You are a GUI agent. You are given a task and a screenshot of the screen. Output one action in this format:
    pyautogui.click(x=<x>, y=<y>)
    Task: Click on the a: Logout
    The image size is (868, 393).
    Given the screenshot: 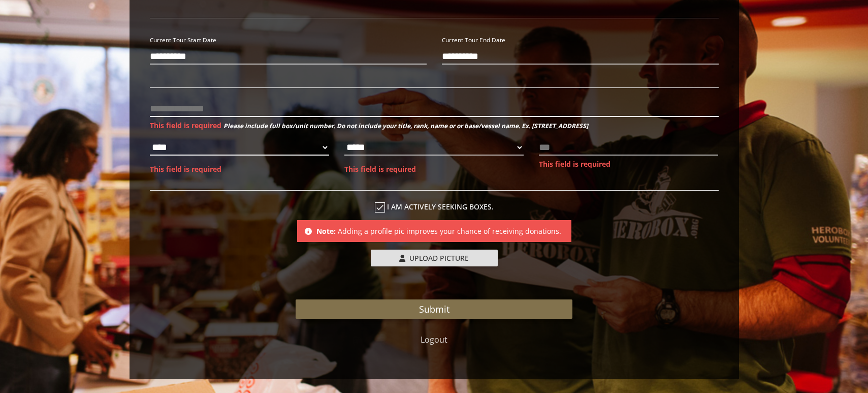 What is the action you would take?
    pyautogui.click(x=434, y=339)
    